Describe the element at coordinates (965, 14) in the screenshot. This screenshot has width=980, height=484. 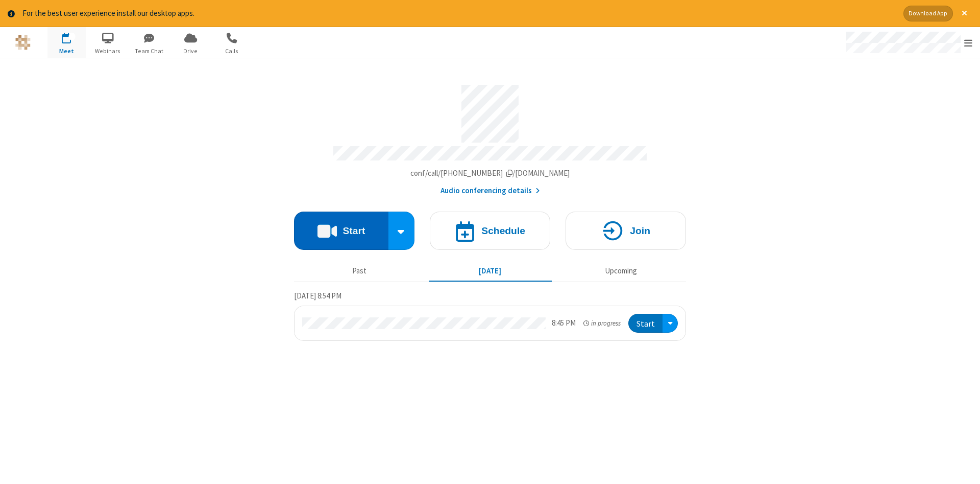
I see `button: Close alert` at that location.